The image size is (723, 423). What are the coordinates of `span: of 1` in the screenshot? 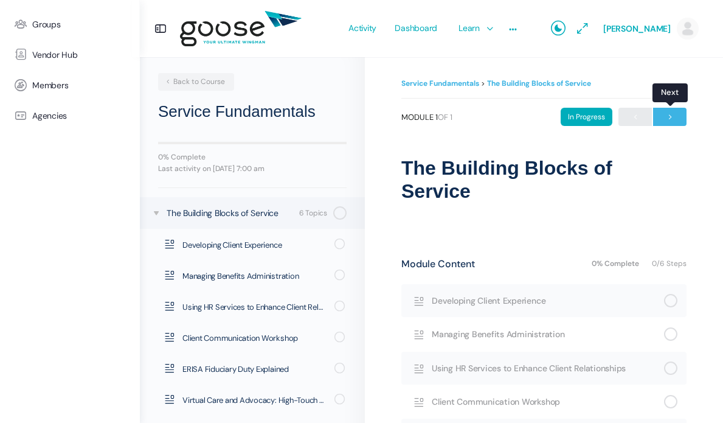 It's located at (445, 117).